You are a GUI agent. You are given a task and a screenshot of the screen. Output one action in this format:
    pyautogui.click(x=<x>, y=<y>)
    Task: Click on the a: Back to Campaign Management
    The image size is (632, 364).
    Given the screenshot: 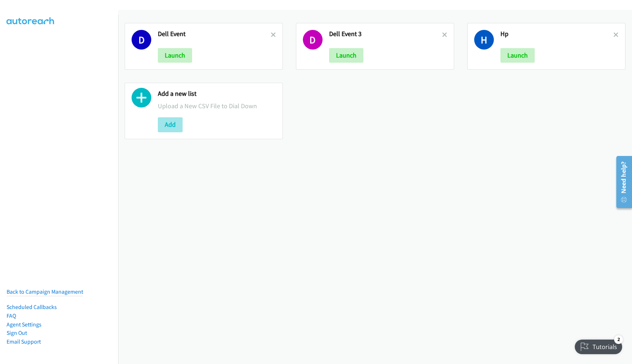 What is the action you would take?
    pyautogui.click(x=45, y=292)
    